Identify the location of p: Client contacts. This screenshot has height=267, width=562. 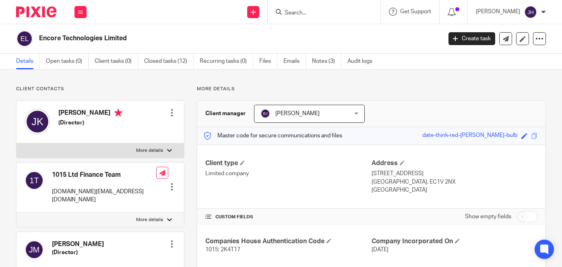
(100, 89).